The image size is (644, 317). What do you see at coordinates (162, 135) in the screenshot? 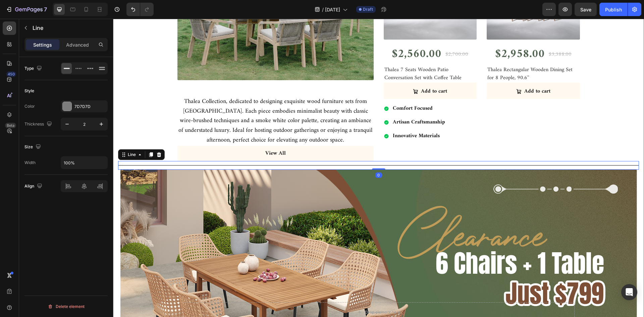
I see `a: View All` at bounding box center [162, 135].